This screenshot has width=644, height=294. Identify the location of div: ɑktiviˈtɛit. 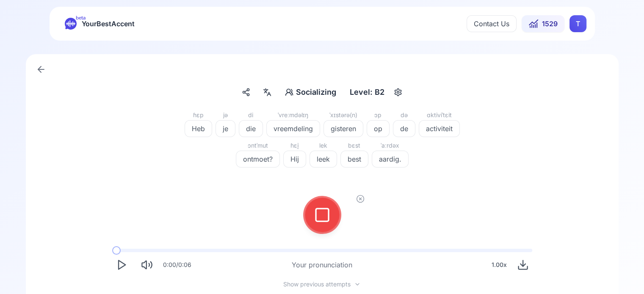
(439, 115).